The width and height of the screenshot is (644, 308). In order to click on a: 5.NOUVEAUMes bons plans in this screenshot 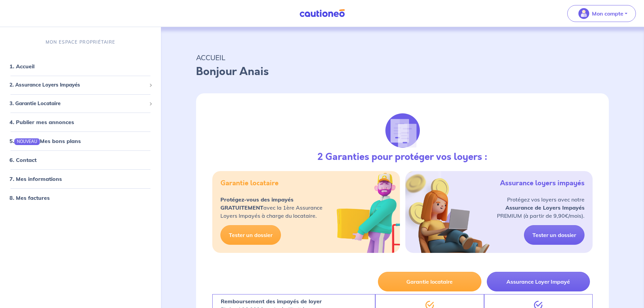, I will do `click(45, 141)`.